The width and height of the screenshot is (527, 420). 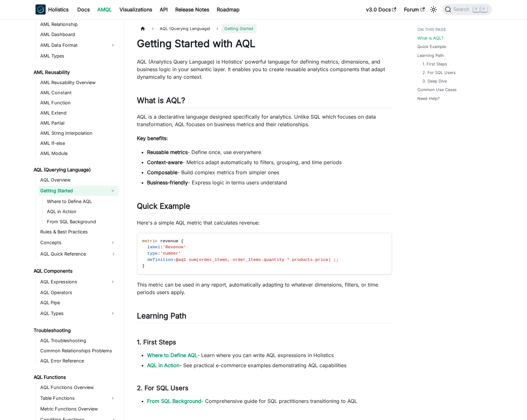 I want to click on a: AML Constant, so click(x=78, y=92).